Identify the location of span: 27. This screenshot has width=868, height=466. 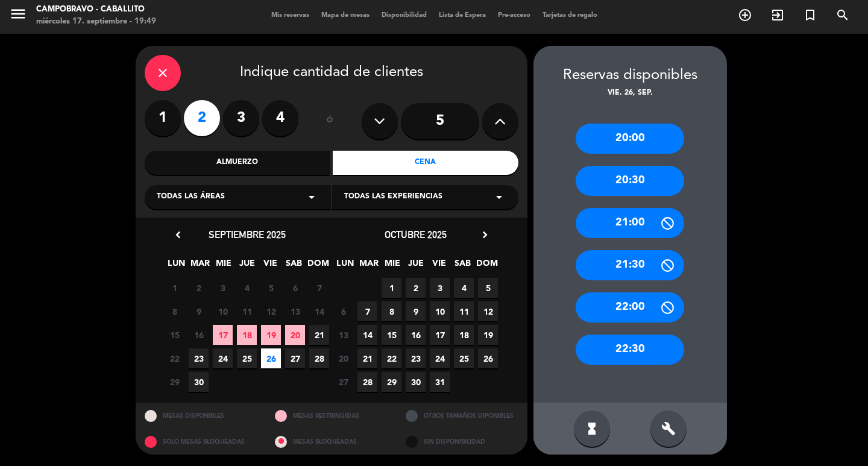
(295, 358).